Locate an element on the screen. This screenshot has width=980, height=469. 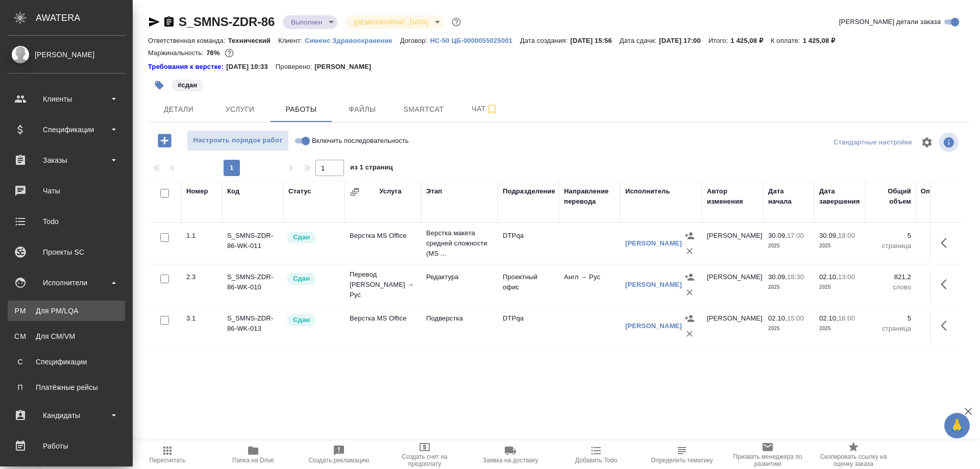
div: 2.3 is located at coordinates (202, 277).